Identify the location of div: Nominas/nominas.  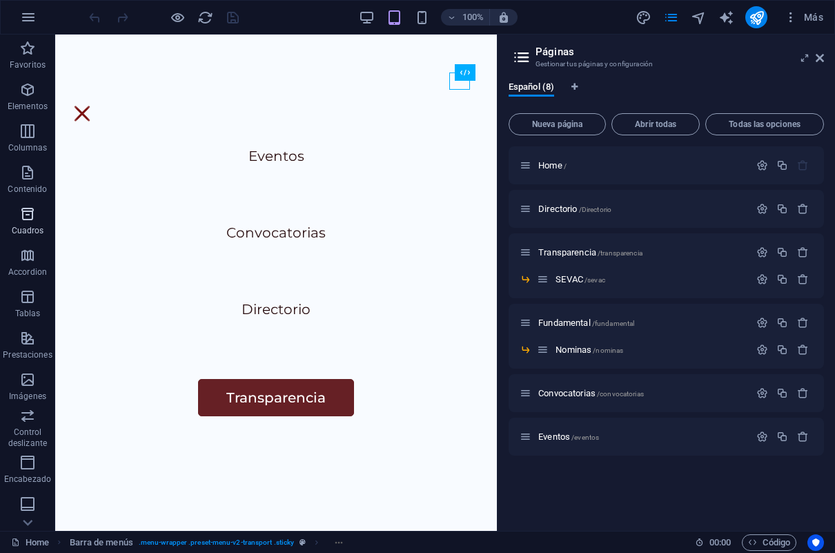
(650, 349).